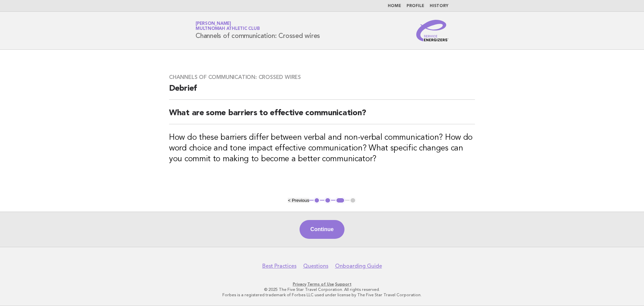  What do you see at coordinates (300, 284) in the screenshot?
I see `a: Privacy` at bounding box center [300, 284].